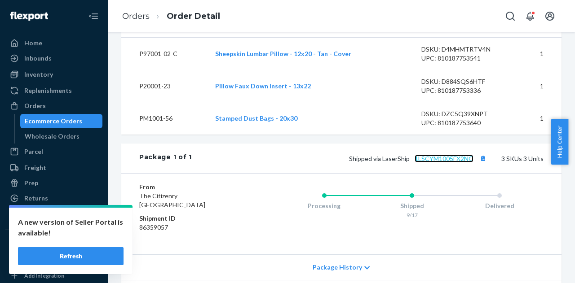 The height and width of the screenshot is (283, 575). Describe the element at coordinates (54, 260) in the screenshot. I see `a: Shopify` at that location.